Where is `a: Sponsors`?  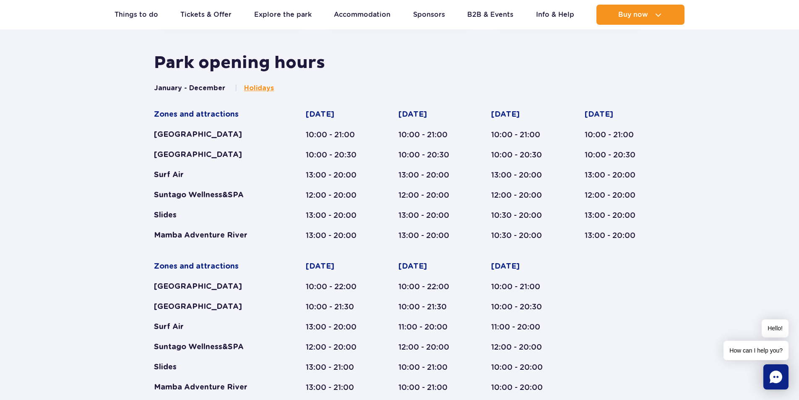 a: Sponsors is located at coordinates (429, 15).